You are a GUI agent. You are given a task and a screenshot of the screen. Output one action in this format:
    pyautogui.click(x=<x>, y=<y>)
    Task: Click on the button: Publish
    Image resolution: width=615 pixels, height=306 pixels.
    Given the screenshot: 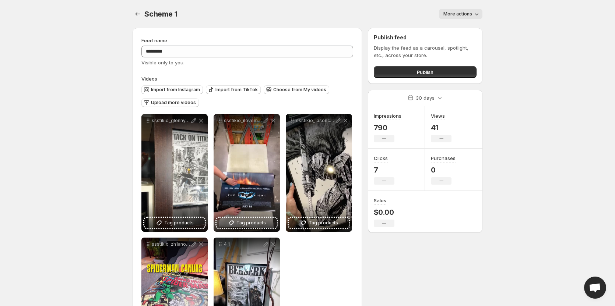 What is the action you would take?
    pyautogui.click(x=425, y=72)
    